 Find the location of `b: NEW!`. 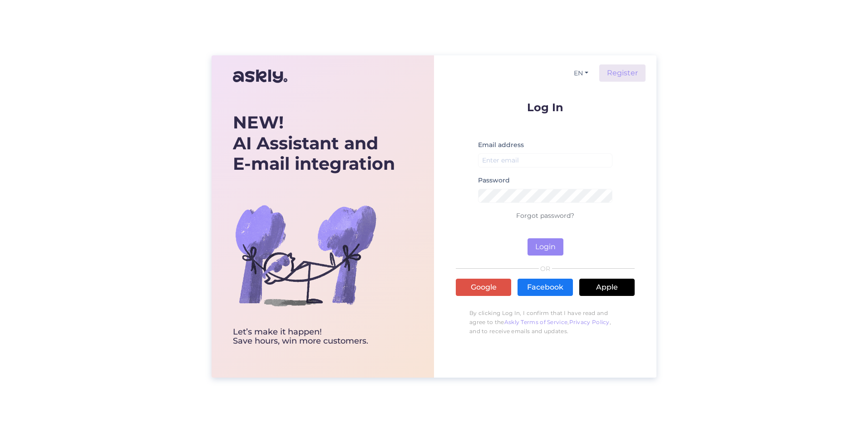

b: NEW! is located at coordinates (258, 122).